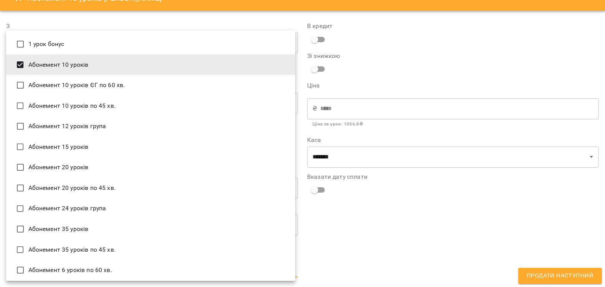  I want to click on li: Абонемент 6 уроків по 60 хв., so click(151, 270).